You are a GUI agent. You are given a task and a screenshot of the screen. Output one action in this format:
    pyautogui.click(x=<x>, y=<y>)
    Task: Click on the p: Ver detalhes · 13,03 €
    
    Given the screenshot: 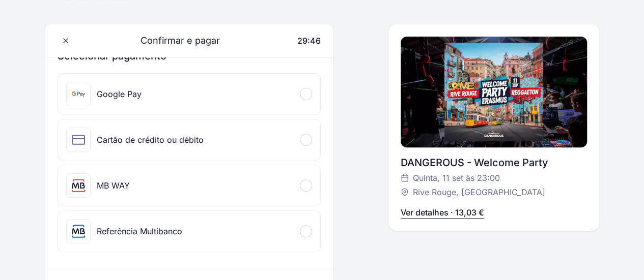 What is the action you would take?
    pyautogui.click(x=443, y=213)
    